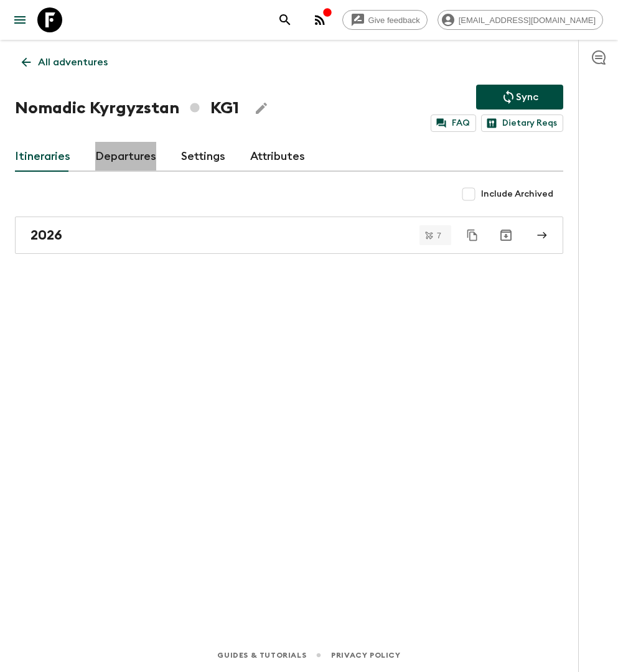  Describe the element at coordinates (73, 62) in the screenshot. I see `p: All adventures` at that location.